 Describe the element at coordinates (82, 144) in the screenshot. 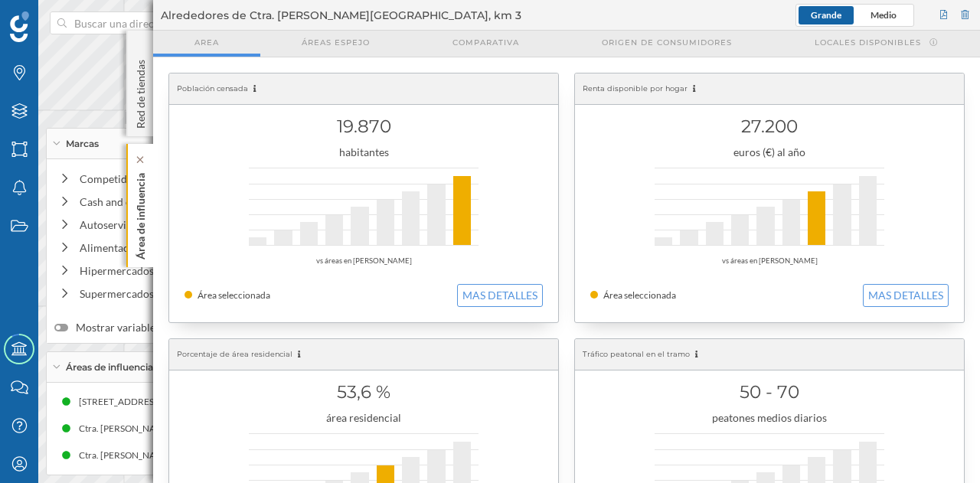

I see `span: Marcas` at that location.